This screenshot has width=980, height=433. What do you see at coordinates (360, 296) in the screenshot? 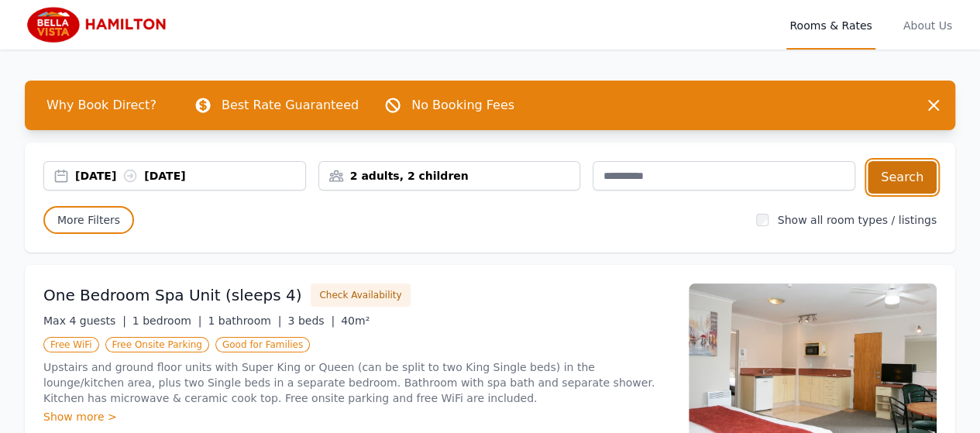
I see `button: Check Availability` at bounding box center [360, 296].